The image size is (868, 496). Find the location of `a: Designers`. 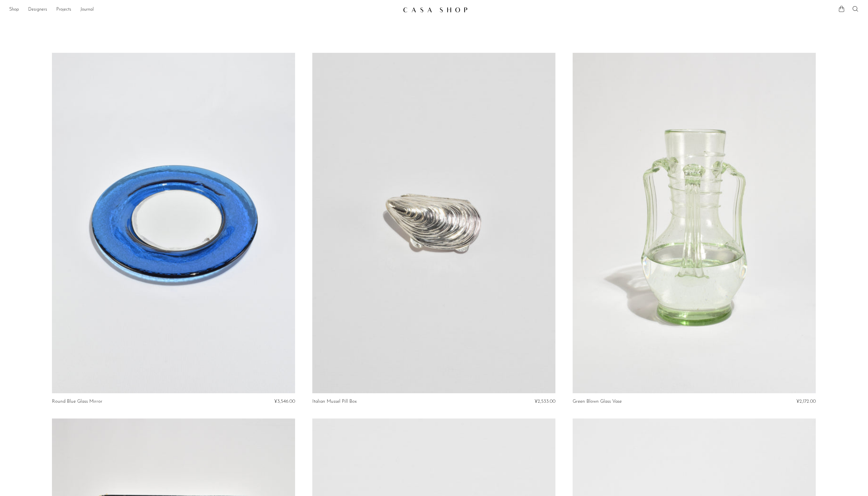

a: Designers is located at coordinates (37, 10).